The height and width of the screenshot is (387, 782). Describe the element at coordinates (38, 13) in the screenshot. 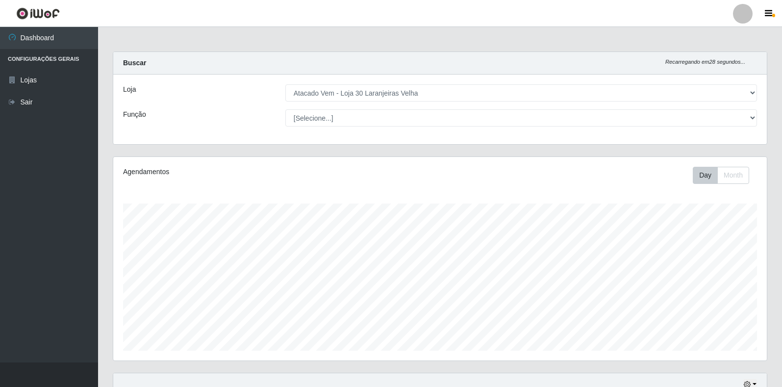

I see `img: CoreUI Logo` at that location.